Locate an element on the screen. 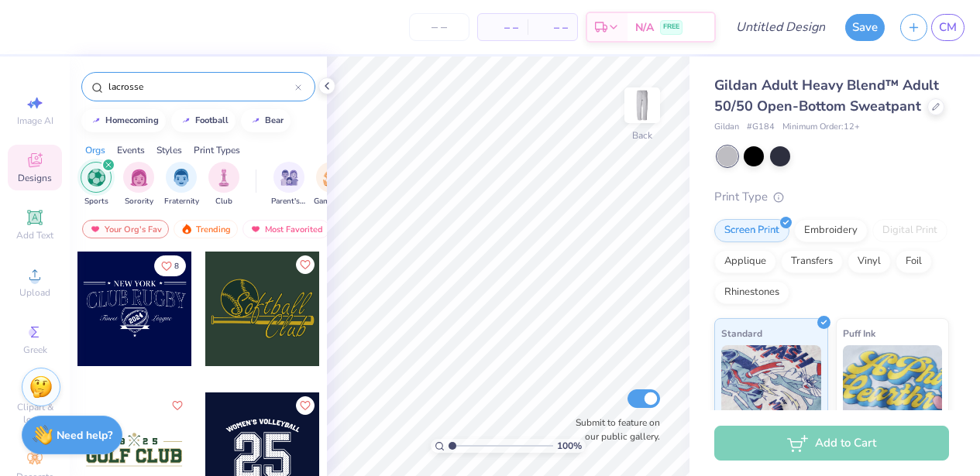  span: Parent's Weekend is located at coordinates (289, 202).